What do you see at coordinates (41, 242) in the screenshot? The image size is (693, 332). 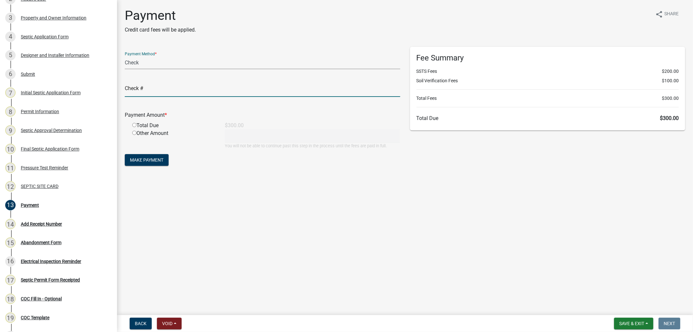 I see `div: Abandonment Form` at bounding box center [41, 242].